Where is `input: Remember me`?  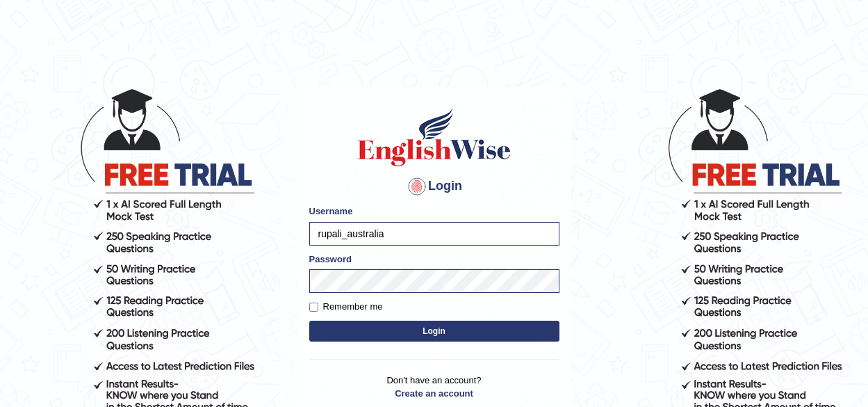
input: Remember me is located at coordinates (313, 306).